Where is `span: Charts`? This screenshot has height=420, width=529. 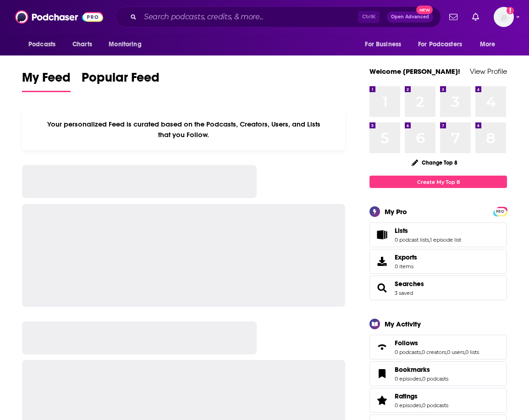
span: Charts is located at coordinates (82, 44).